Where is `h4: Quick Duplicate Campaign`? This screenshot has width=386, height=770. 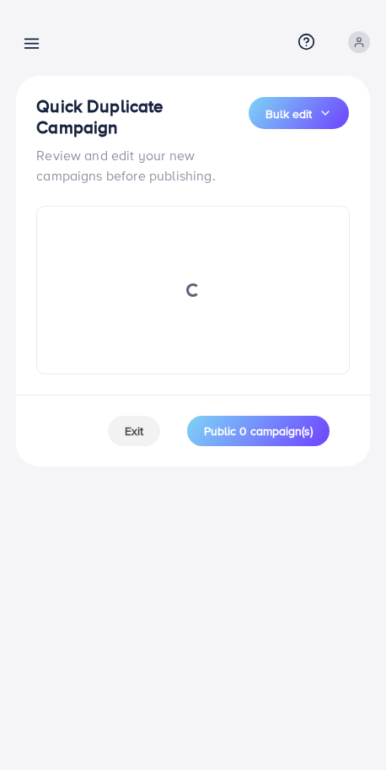
h4: Quick Duplicate Campaign is located at coordinates (142, 116).